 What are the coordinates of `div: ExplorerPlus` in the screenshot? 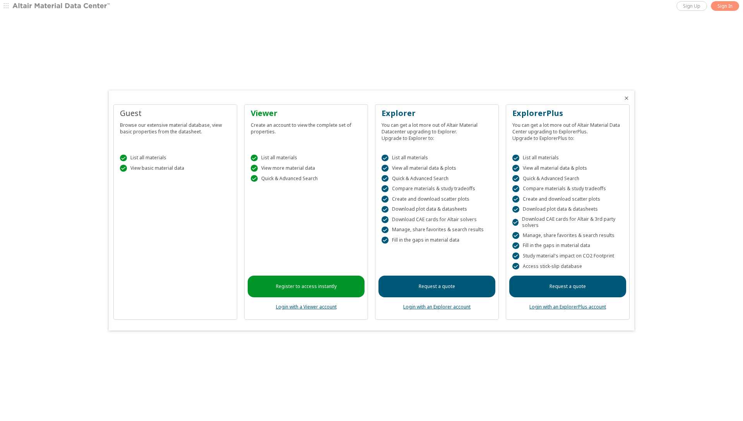 It's located at (568, 113).